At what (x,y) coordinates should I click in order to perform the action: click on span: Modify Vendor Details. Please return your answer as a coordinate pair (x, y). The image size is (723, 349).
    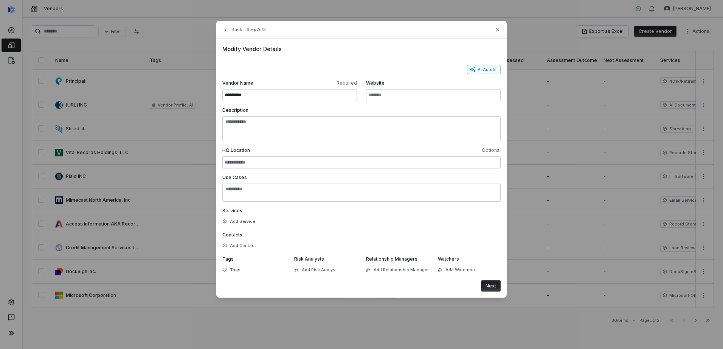
    Looking at the image, I should click on (361, 49).